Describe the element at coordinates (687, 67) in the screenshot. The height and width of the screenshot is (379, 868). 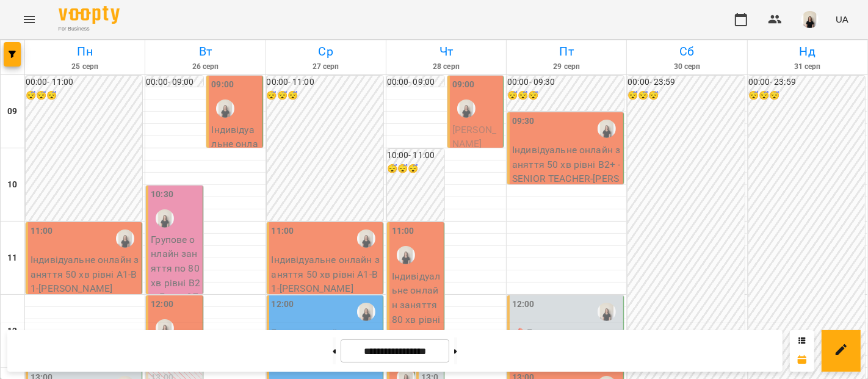
I see `h6: 30 серп` at that location.